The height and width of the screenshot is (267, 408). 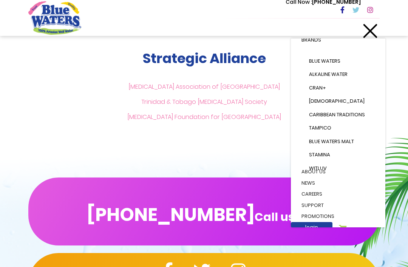 What do you see at coordinates (338, 183) in the screenshot?
I see `a: News` at bounding box center [338, 183].